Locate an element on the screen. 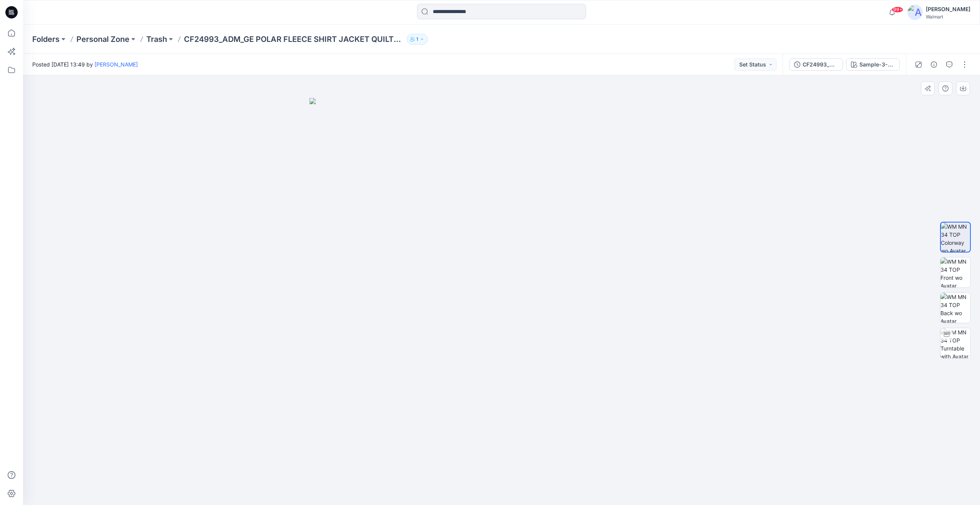  img: WM MN 34 TOP Back wo Avatar is located at coordinates (955, 308).